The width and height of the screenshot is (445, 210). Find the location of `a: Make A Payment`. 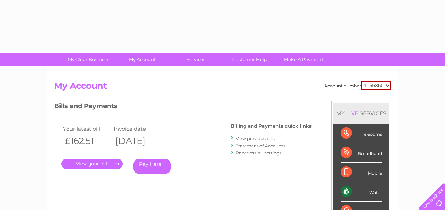

a: Make A Payment is located at coordinates (303, 59).